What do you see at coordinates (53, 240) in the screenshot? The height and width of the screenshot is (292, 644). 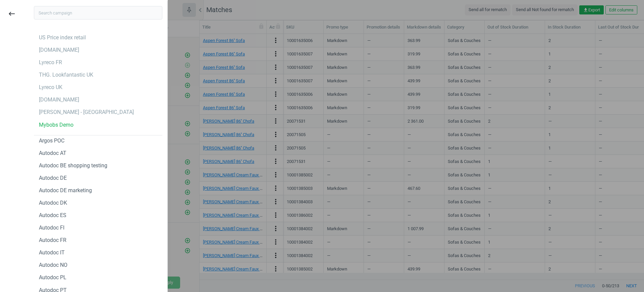 I see `div: Autodoc FR` at bounding box center [53, 240].